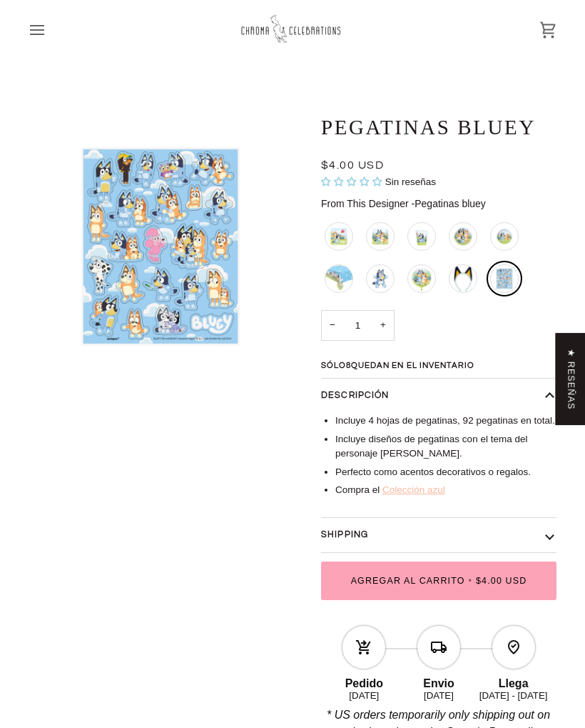  What do you see at coordinates (446, 490) in the screenshot?
I see `li: Compra el` at bounding box center [446, 490].